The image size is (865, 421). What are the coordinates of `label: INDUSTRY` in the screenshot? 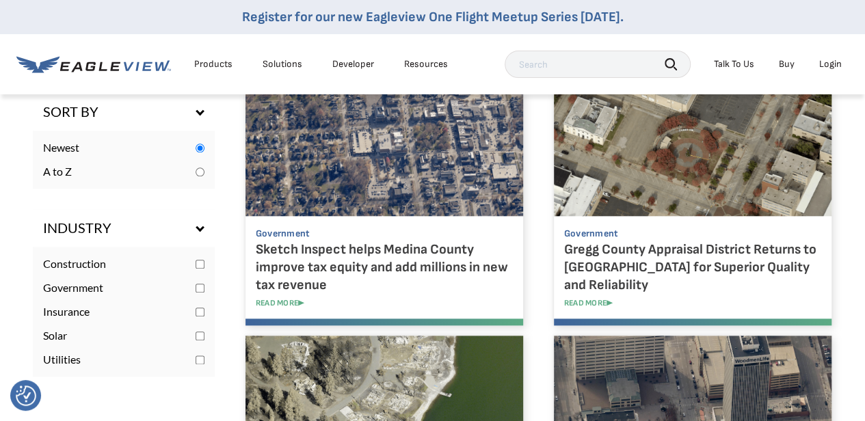 It's located at (124, 228).